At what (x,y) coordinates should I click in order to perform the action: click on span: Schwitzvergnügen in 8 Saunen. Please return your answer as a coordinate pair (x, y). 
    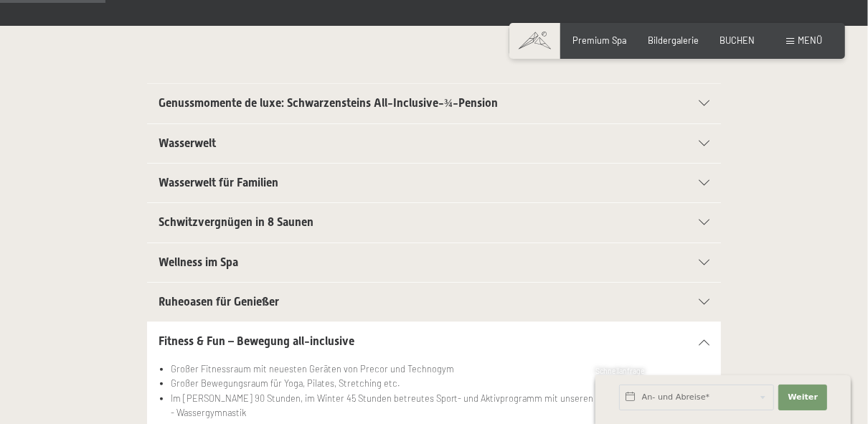
    Looking at the image, I should click on (236, 222).